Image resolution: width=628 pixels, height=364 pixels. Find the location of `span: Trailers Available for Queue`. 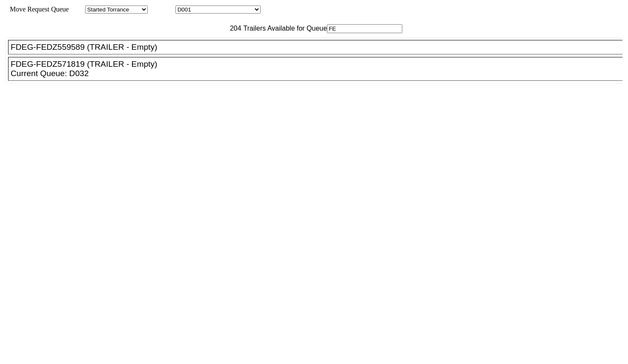

span: Trailers Available for Queue is located at coordinates (284, 28).